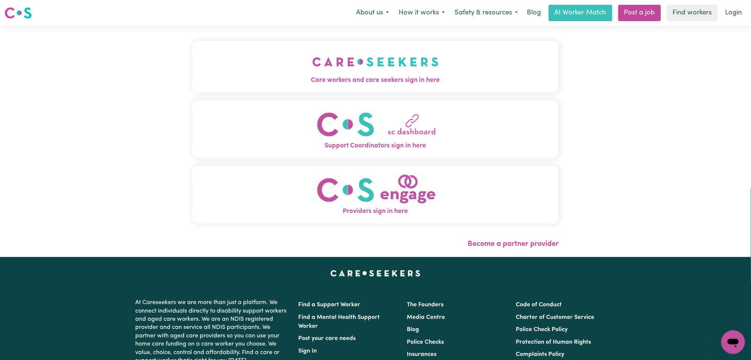 The height and width of the screenshot is (360, 751). Describe the element at coordinates (308, 351) in the screenshot. I see `a: Sign In` at that location.